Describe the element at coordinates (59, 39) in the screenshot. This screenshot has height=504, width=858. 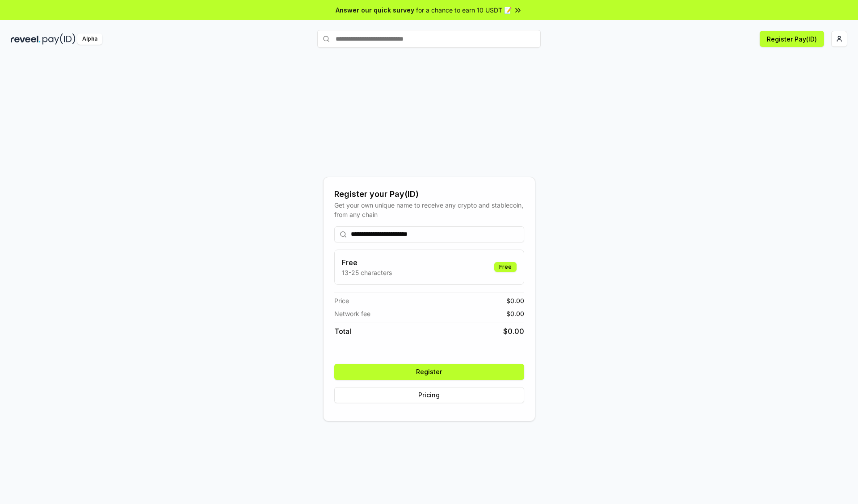
I see `img: pay_id` at that location.